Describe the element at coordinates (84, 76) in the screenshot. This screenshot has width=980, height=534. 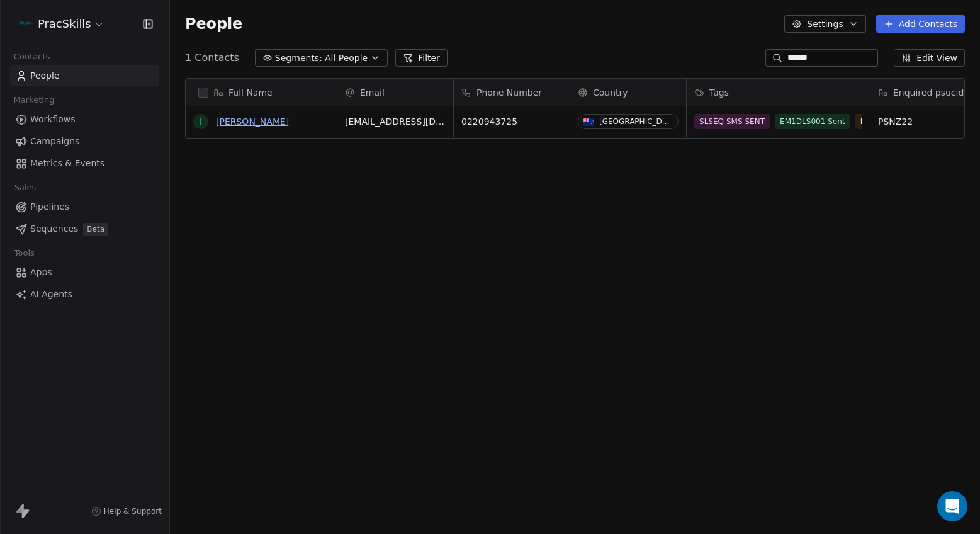
I see `a: People` at that location.